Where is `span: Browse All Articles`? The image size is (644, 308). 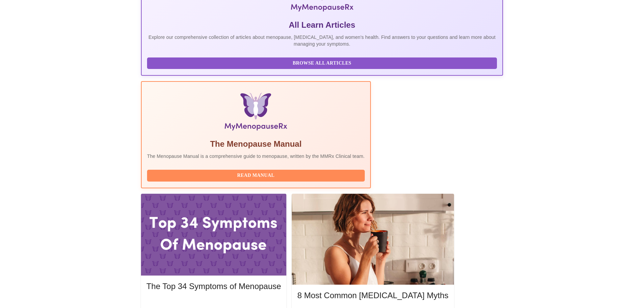
span: Browse All Articles is located at coordinates (322, 63).